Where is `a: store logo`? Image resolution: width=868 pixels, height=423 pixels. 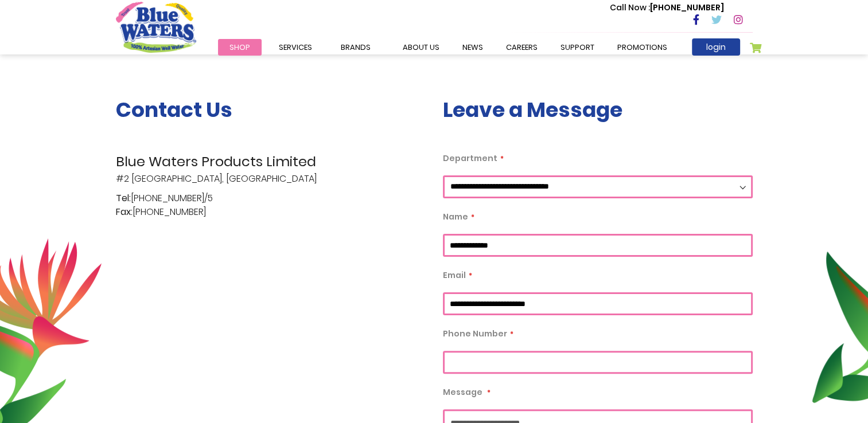 a: store logo is located at coordinates (156, 27).